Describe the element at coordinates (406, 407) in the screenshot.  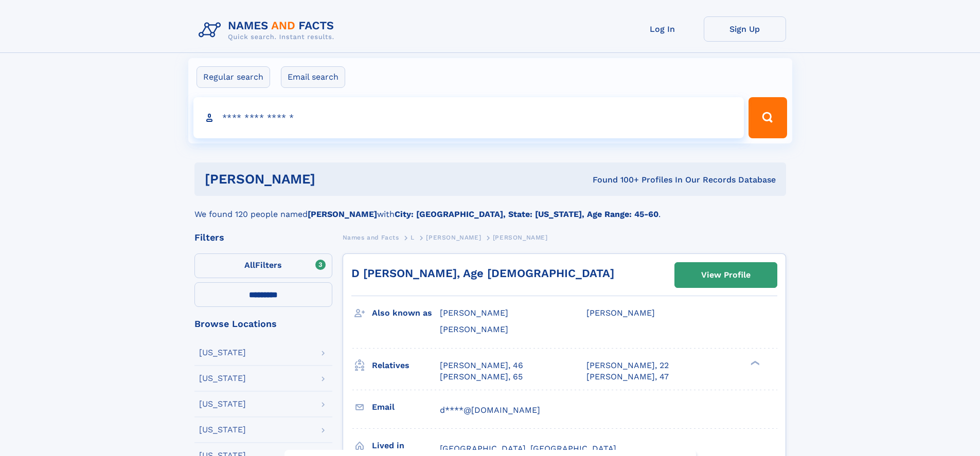
I see `h3: Email` at that location.